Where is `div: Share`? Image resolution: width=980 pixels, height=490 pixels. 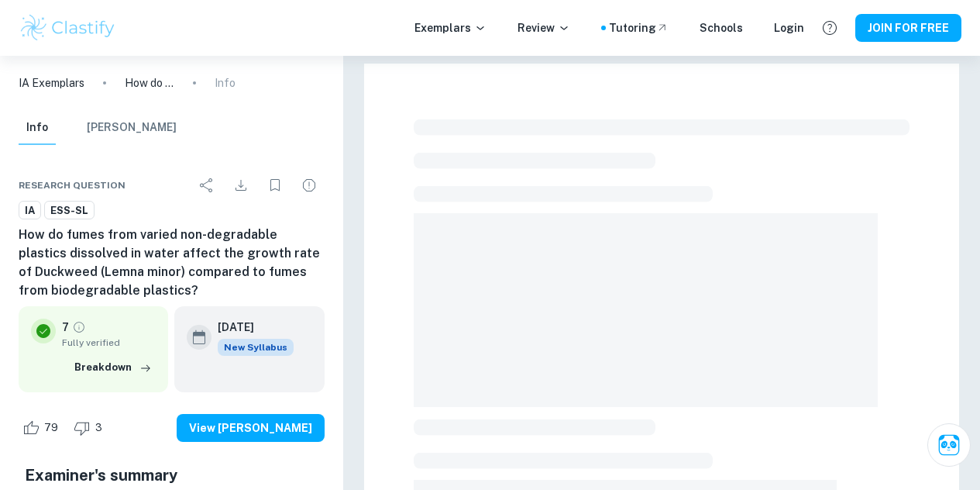
div: Share is located at coordinates (207, 185).